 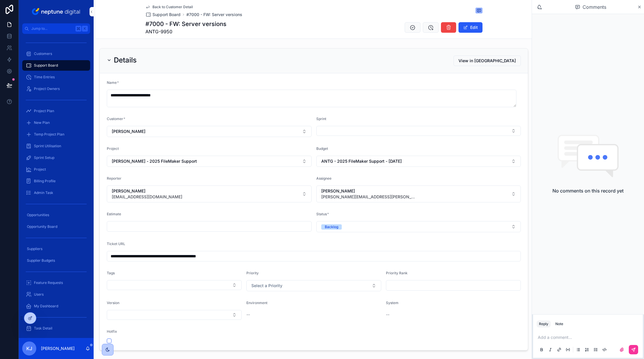 What do you see at coordinates (56, 306) in the screenshot?
I see `a: My Dashboard` at bounding box center [56, 306].